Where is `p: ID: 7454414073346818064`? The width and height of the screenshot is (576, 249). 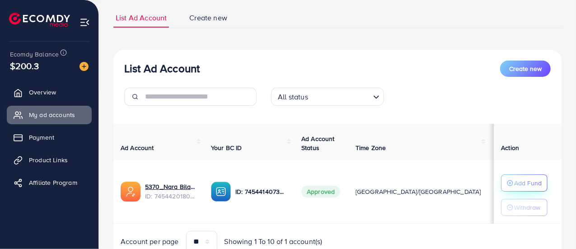 p: ID: 7454414073346818064 is located at coordinates (261, 192).